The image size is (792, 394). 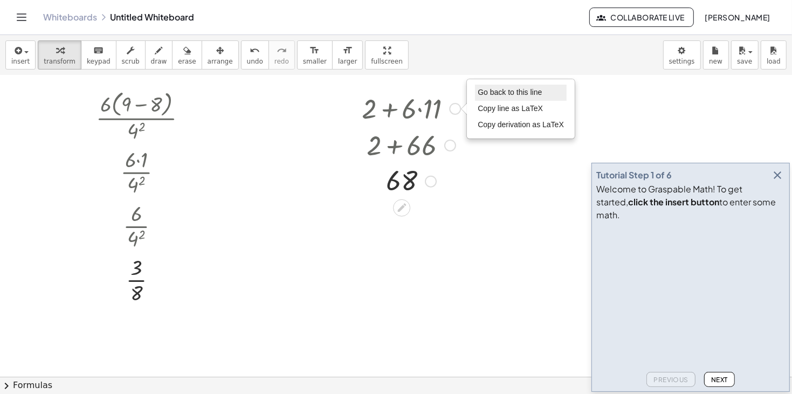 I want to click on span: Copy derivation as LaTeX, so click(x=521, y=124).